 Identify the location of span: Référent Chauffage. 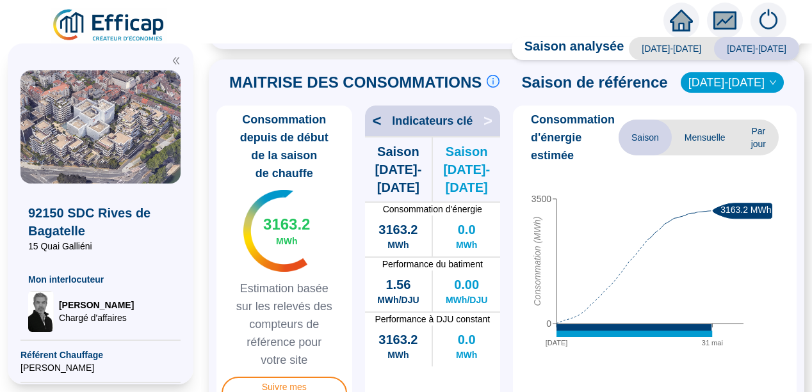
(100, 355).